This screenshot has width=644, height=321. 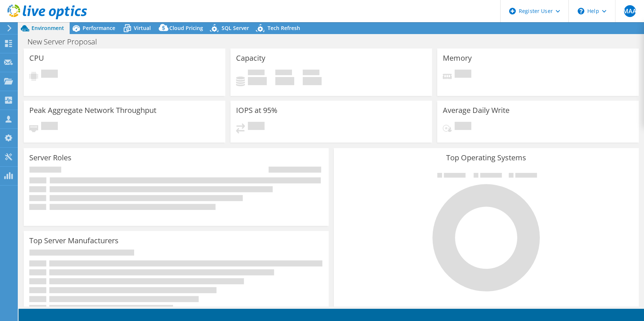 I want to click on h3: Capacity, so click(x=250, y=58).